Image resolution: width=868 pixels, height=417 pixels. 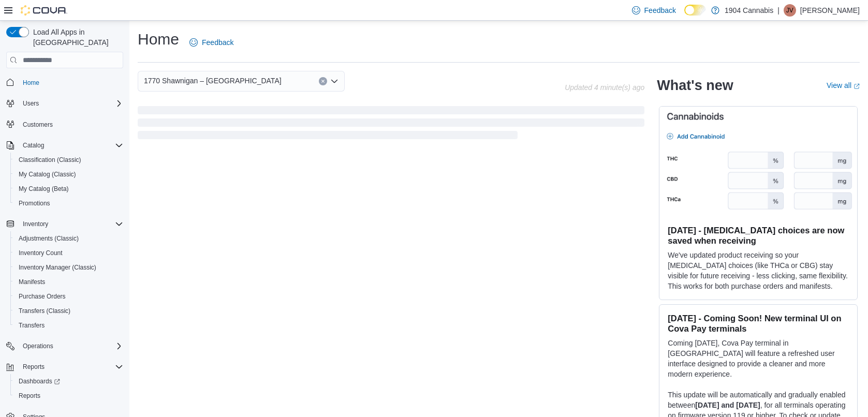 I want to click on button: Open list of options, so click(x=334, y=81).